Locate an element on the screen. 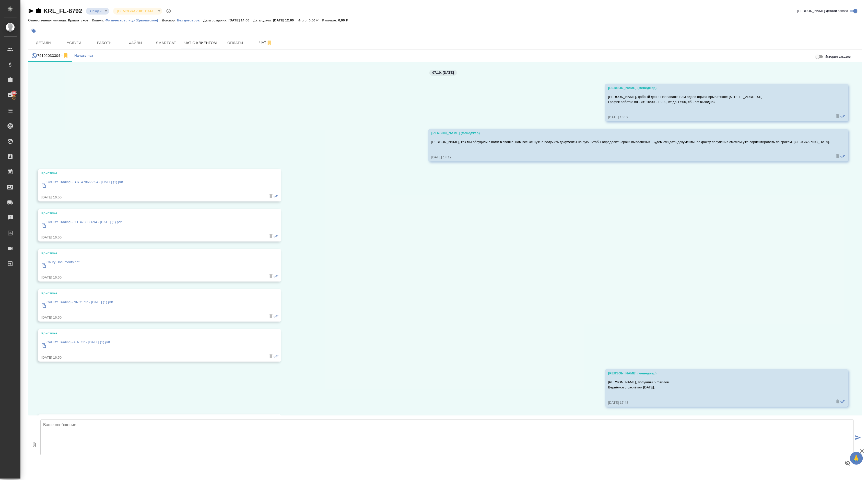 The height and width of the screenshot is (480, 868). p: Ответственная команда: is located at coordinates (48, 20).